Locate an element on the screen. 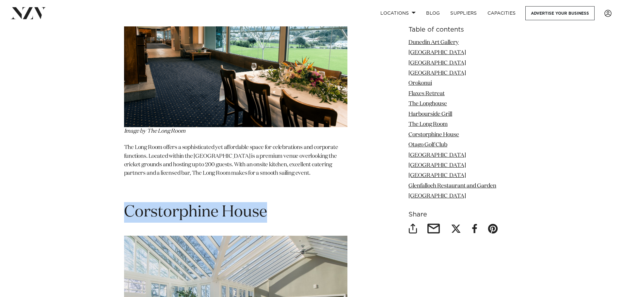  img: nzv-logo.png is located at coordinates (28, 13).